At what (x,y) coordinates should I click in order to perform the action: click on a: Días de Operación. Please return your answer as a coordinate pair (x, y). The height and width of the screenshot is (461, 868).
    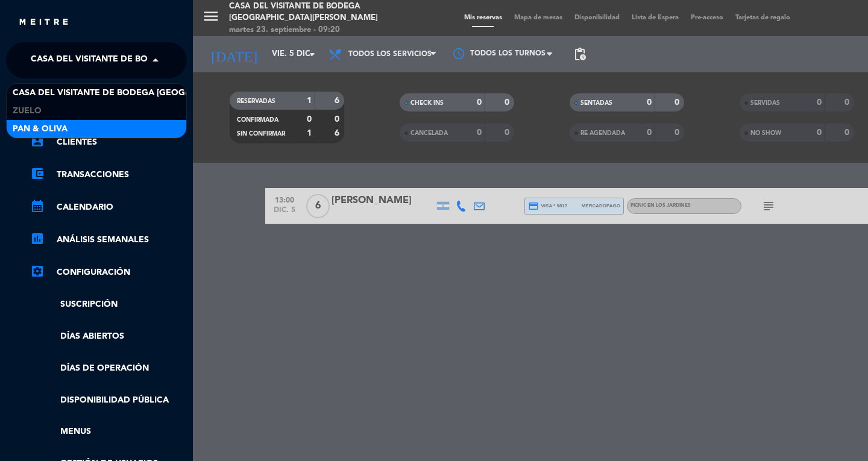
    Looking at the image, I should click on (108, 368).